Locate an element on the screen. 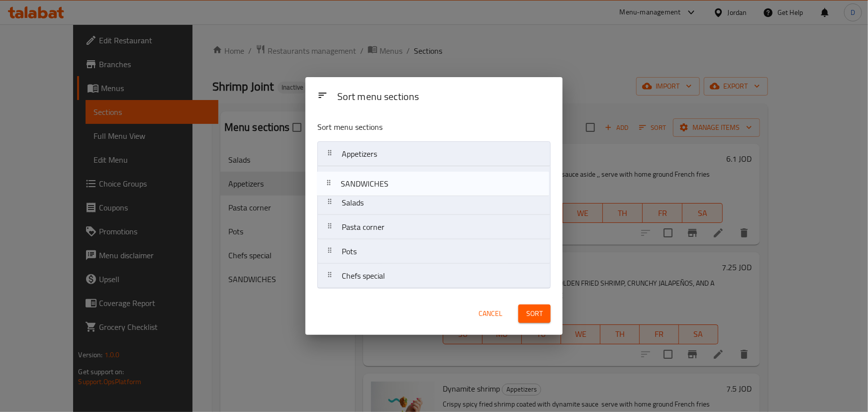 This screenshot has width=868, height=412. span: Sort is located at coordinates (534, 313).